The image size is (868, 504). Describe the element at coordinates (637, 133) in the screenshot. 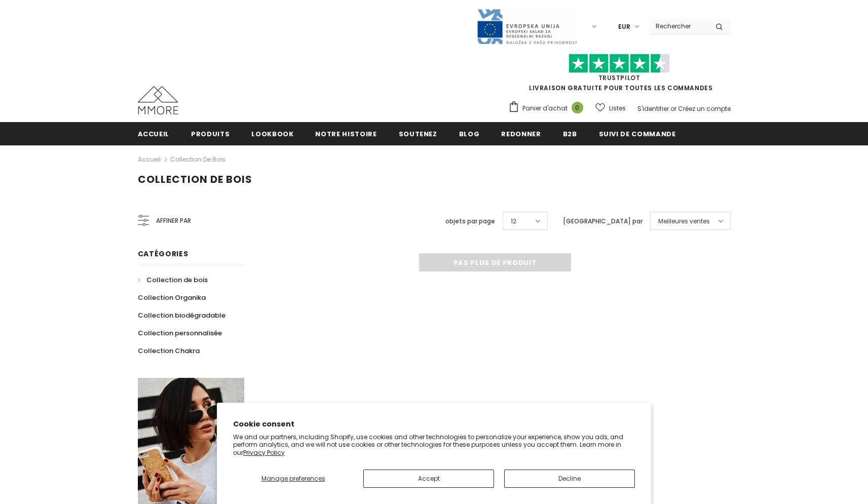

I see `a: Suivi de commande` at that location.